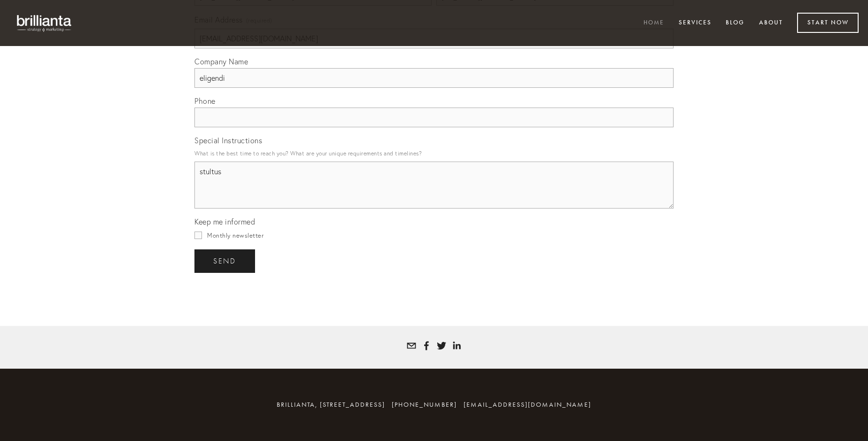 The width and height of the screenshot is (868, 441). What do you see at coordinates (205, 101) in the screenshot?
I see `span: Phone` at bounding box center [205, 101].